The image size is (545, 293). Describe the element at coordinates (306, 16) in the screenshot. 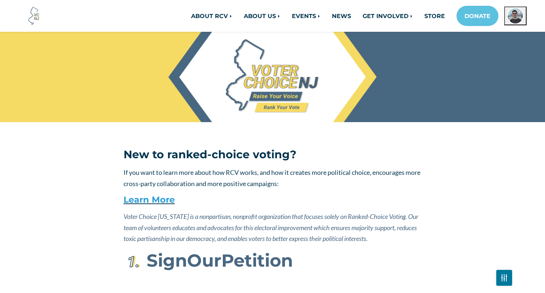

I see `a: EVENTS` at that location.